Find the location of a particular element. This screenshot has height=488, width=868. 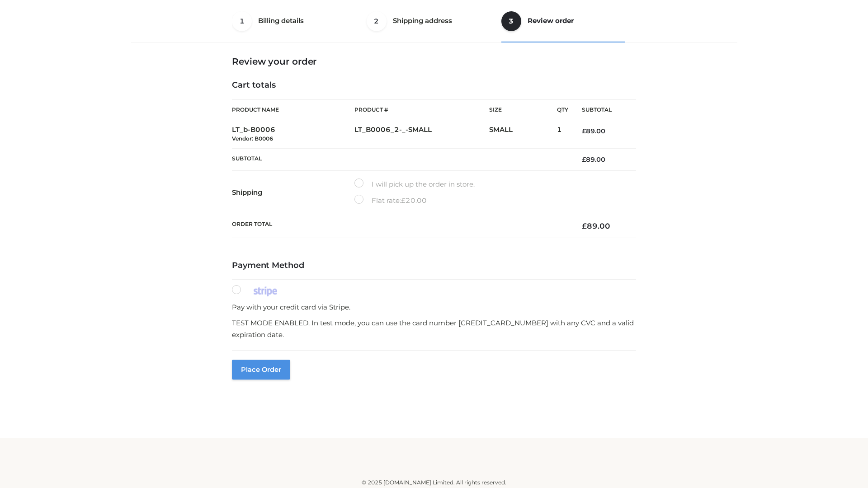

th: Qty is located at coordinates (563, 110).